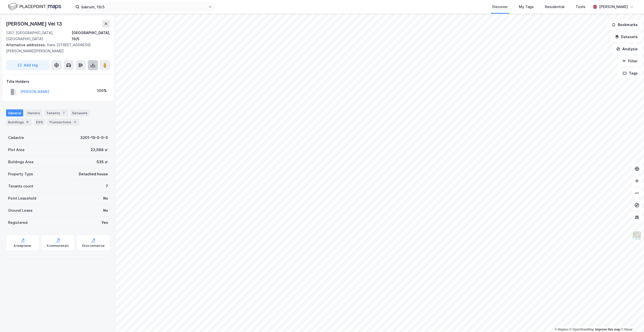  Describe the element at coordinates (21, 186) in the screenshot. I see `div: Tenants count` at that location.